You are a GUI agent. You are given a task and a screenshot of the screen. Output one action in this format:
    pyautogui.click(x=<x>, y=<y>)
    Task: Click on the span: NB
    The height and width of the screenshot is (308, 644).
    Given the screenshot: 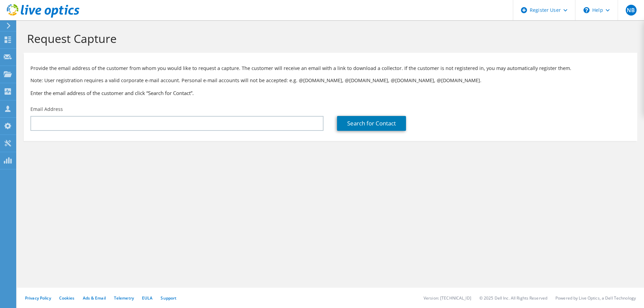 What is the action you would take?
    pyautogui.click(x=632, y=10)
    